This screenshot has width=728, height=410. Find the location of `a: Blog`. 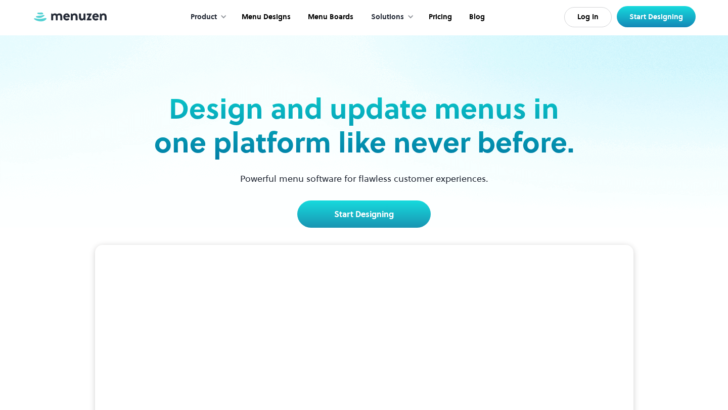

a: Blog is located at coordinates (475, 17).